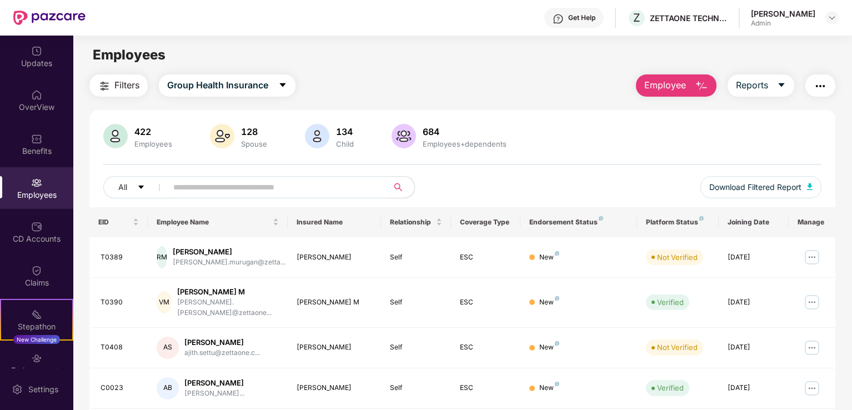  What do you see at coordinates (153, 144) in the screenshot?
I see `div: Employees` at bounding box center [153, 144].